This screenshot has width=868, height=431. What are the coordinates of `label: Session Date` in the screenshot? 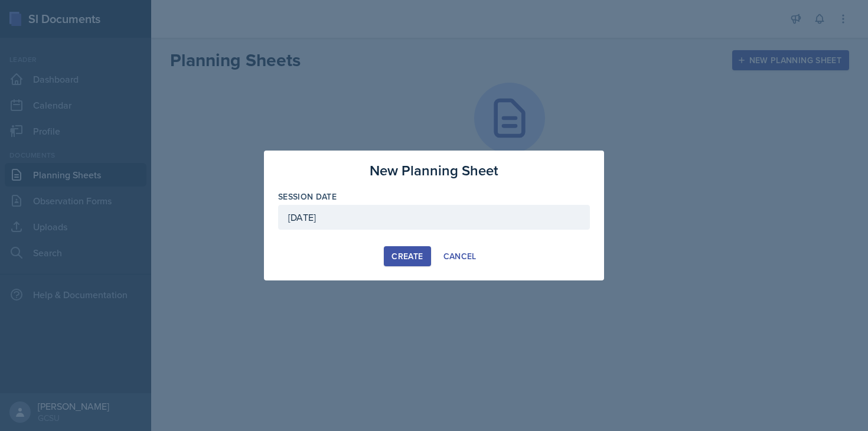 It's located at (307, 197).